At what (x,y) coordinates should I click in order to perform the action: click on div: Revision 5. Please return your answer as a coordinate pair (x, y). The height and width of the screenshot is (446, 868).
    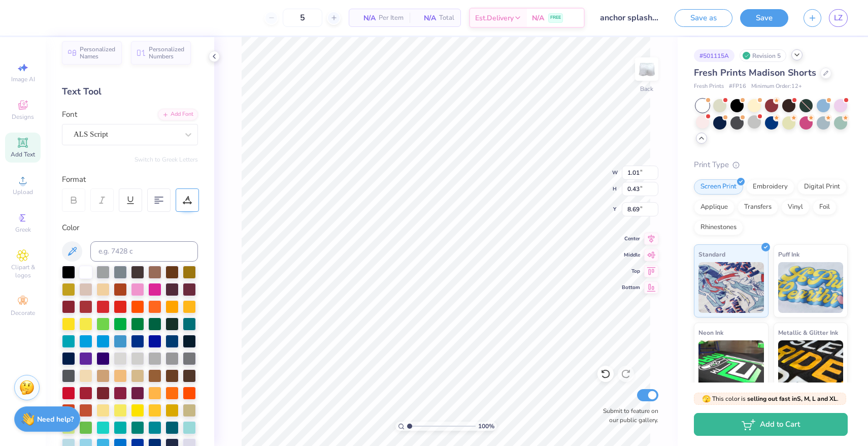
    Looking at the image, I should click on (763, 55).